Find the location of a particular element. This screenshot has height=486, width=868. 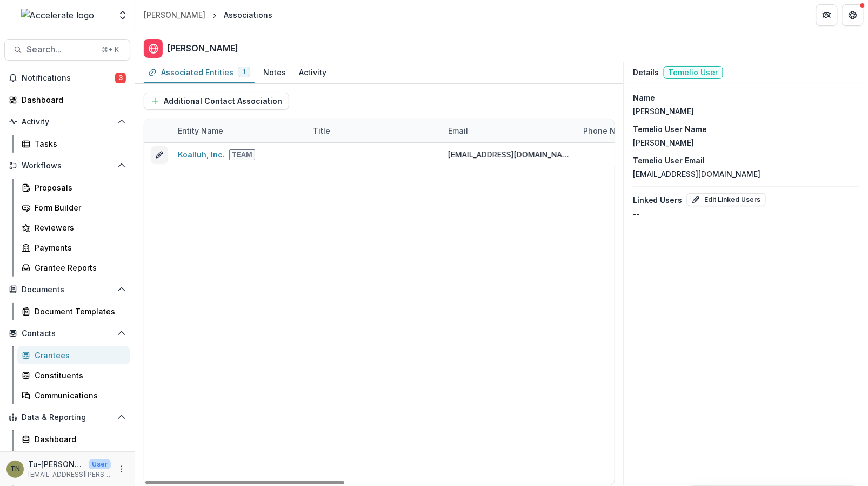

button: Open Activity is located at coordinates (67, 122).